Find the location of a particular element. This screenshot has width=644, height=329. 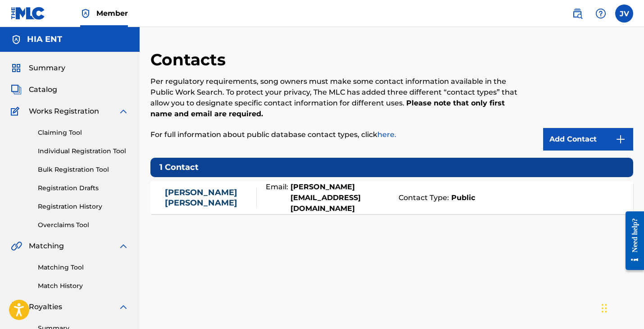

a: SummarySummary is located at coordinates (38, 68).